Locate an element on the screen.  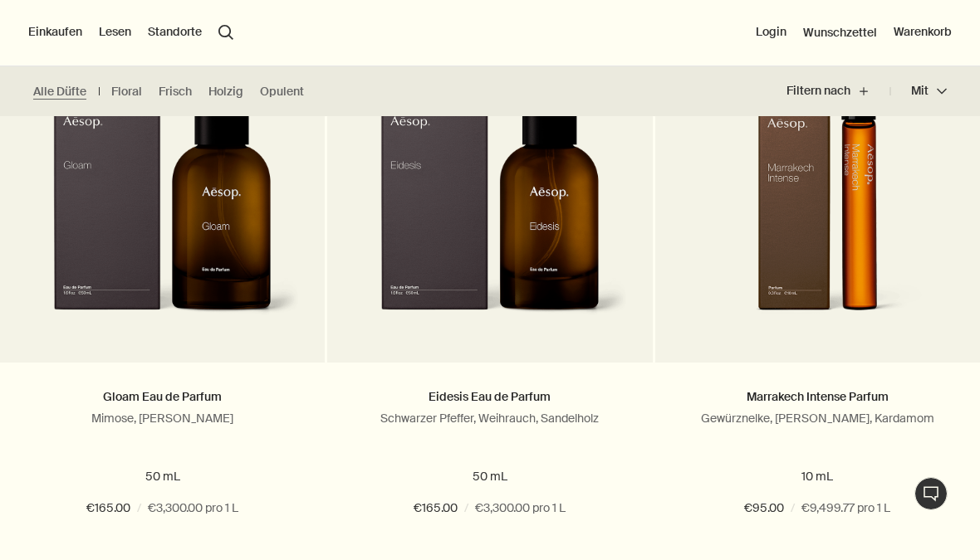
img: Eidesis Eau de Parfum in amber glass bottle with outer carton is located at coordinates (490, 204).